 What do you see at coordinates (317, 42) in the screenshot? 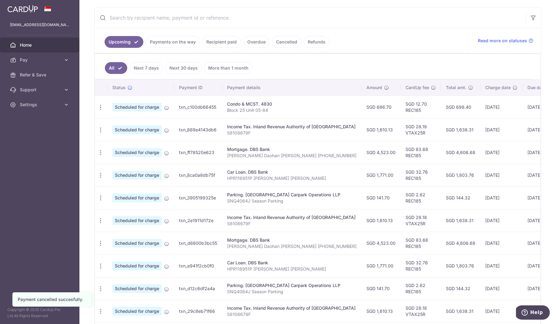
I see `a: Refunds` at bounding box center [317, 42].